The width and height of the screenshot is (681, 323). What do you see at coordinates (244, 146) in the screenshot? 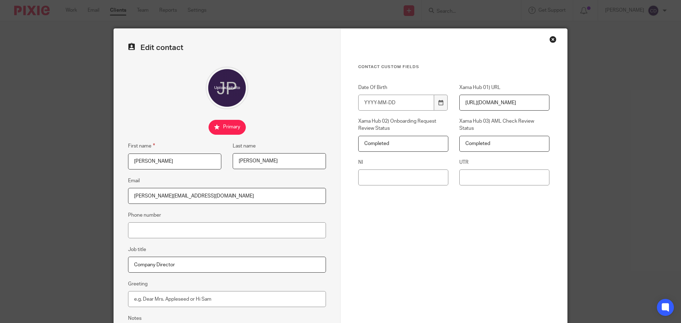
I see `label: Last name` at bounding box center [244, 146].